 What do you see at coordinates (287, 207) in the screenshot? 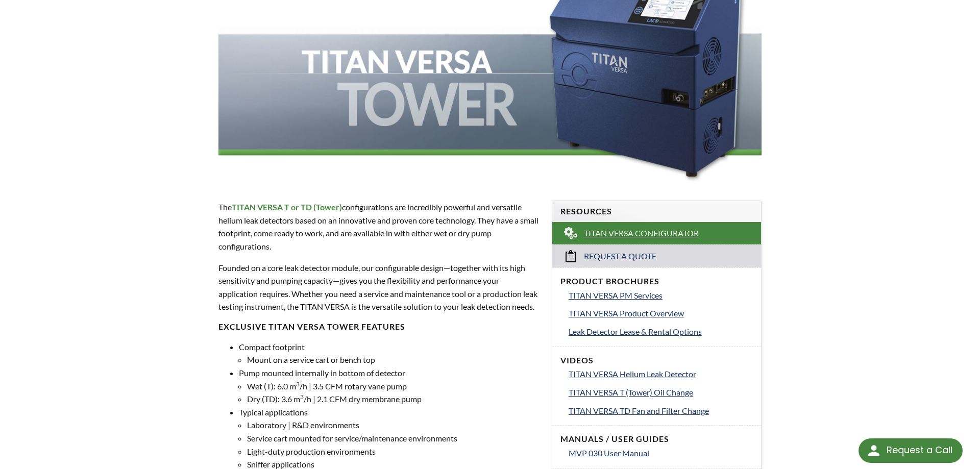
I see `strong: TITAN VERSA T or TD (Tower)` at bounding box center [287, 207].